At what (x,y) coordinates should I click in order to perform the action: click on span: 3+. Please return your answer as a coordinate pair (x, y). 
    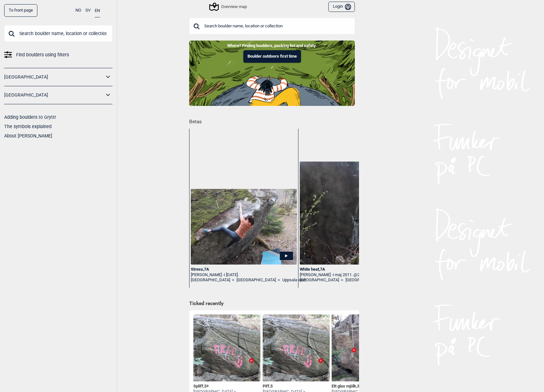
    Looking at the image, I should click on (359, 386).